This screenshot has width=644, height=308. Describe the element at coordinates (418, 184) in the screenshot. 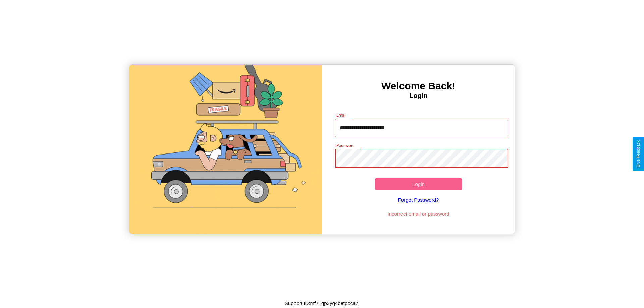

I see `button: Login` at that location.